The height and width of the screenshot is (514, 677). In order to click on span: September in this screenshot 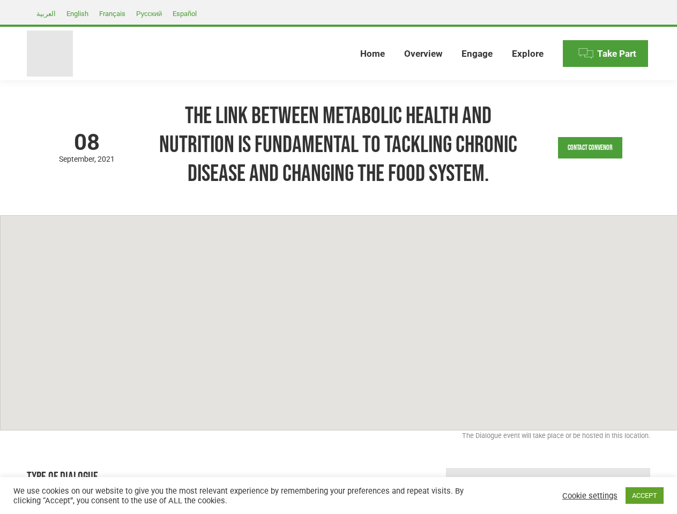, I will do `click(78, 159)`.